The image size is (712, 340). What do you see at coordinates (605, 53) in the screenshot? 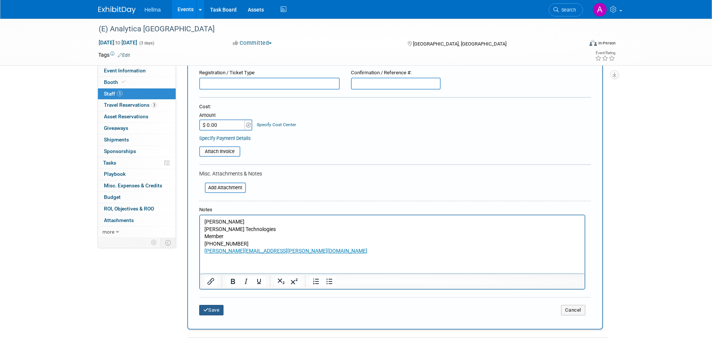
I see `div: Event Rating` at bounding box center [605, 53].